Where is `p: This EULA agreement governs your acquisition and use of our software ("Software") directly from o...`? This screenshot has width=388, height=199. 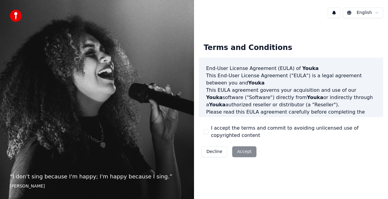 p: This EULA agreement governs your acquisition and use of our software ("Software") directly from o... is located at coordinates (291, 98).